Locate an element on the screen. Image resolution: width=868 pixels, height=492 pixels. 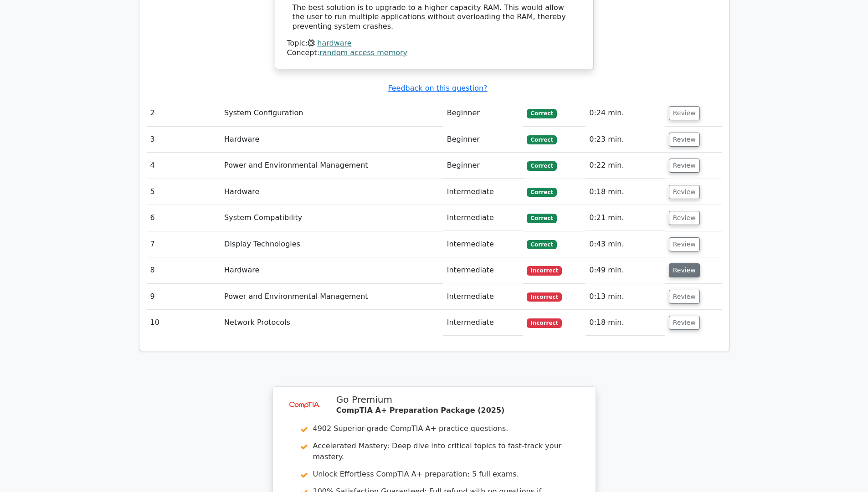
td: 0:22 min. is located at coordinates (625, 166).